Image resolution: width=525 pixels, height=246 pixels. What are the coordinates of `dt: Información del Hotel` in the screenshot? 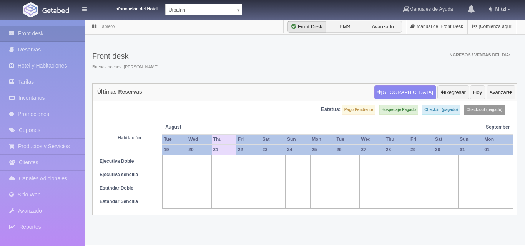 It's located at (127, 8).